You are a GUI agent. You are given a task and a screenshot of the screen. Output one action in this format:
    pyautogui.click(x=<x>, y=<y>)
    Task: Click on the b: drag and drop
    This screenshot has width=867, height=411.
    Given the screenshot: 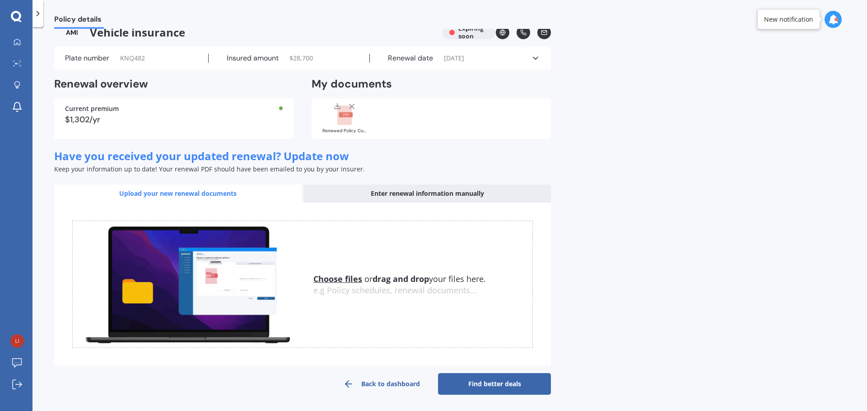 What is the action you would take?
    pyautogui.click(x=400, y=279)
    